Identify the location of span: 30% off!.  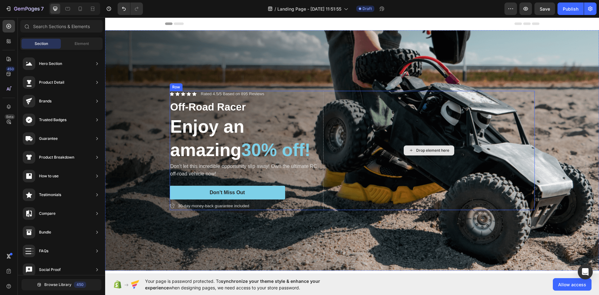
(171, 132).